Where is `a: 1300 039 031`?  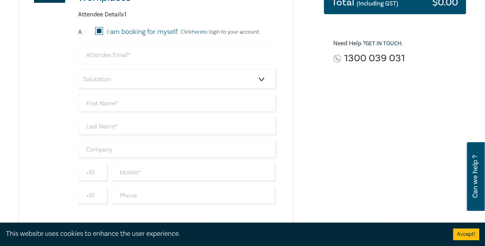 a: 1300 039 031 is located at coordinates (375, 58).